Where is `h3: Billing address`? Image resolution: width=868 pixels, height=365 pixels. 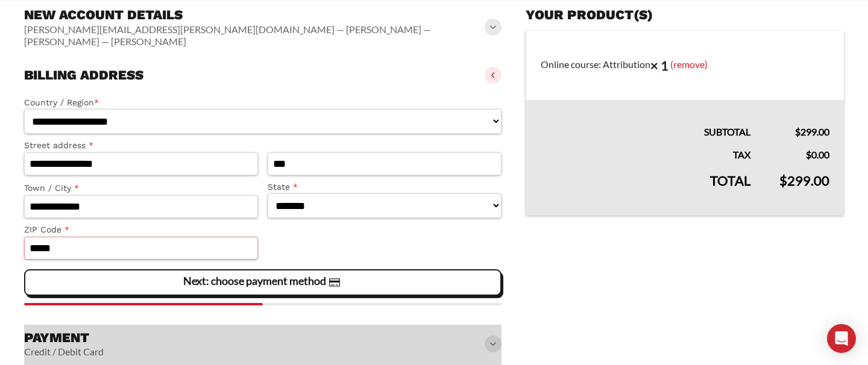
h3: Billing address is located at coordinates (84, 75).